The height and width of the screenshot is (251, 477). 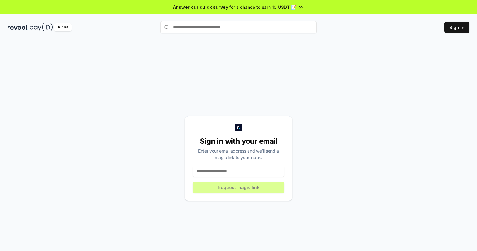 What do you see at coordinates (457, 27) in the screenshot?
I see `button: Sign In` at bounding box center [457, 27].